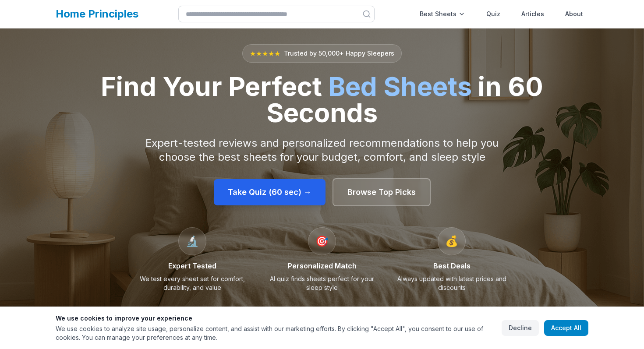 The image size is (644, 349). I want to click on button: Decline, so click(520, 328).